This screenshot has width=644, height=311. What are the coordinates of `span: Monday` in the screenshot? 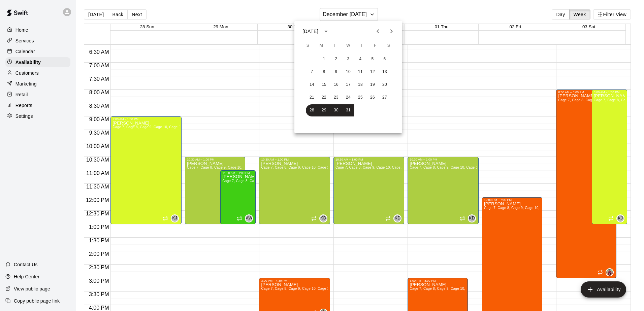 It's located at (322, 46).